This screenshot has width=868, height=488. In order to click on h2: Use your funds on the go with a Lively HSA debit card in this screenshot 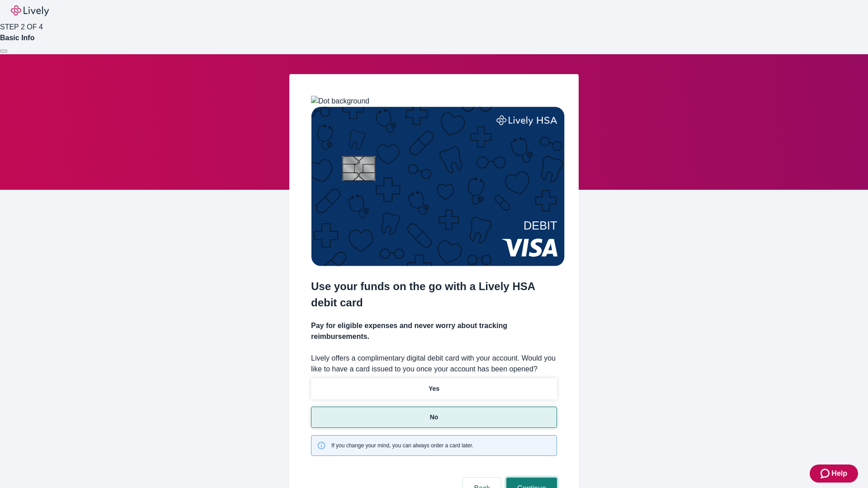, I will do `click(434, 295)`.